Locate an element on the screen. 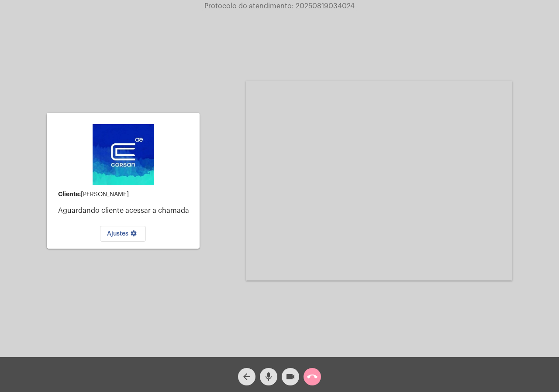  mat-icon: arrow_back is located at coordinates (247, 377).